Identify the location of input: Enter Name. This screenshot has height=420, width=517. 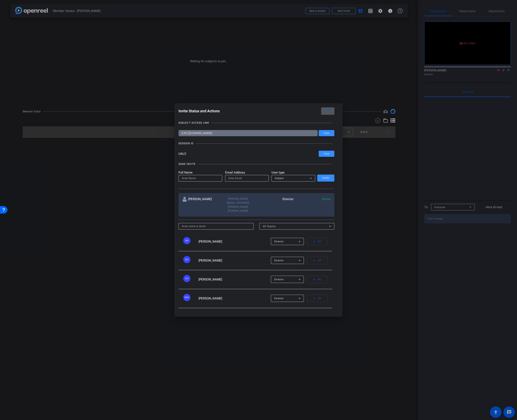
(200, 178).